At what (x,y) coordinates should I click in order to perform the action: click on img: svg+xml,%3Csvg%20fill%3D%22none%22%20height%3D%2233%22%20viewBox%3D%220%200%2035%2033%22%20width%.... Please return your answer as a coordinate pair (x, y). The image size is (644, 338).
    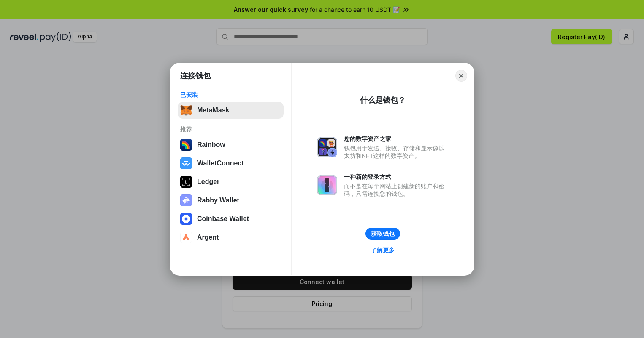
    Looking at the image, I should click on (186, 110).